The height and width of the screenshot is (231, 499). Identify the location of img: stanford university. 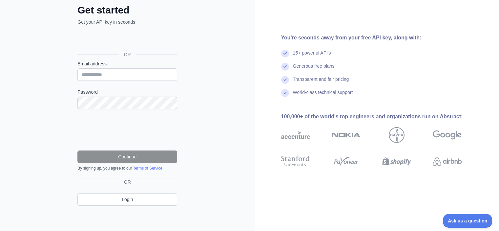
(295, 161).